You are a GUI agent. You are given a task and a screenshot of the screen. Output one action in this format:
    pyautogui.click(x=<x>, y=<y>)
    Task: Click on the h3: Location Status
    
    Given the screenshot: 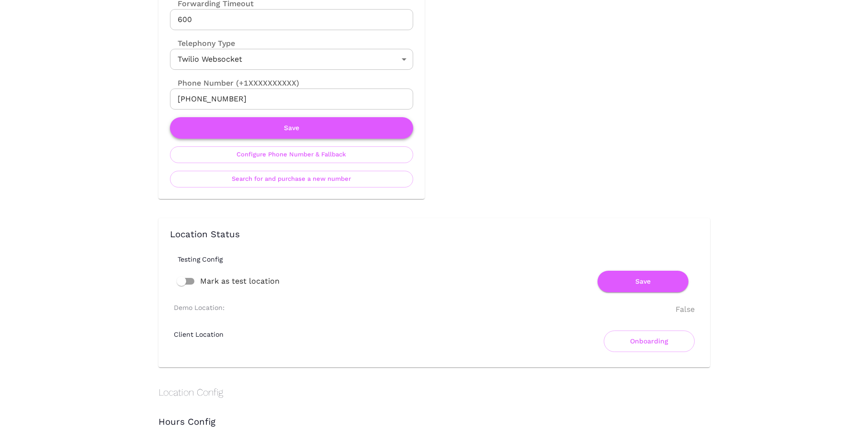 What is the action you would take?
    pyautogui.click(x=434, y=235)
    